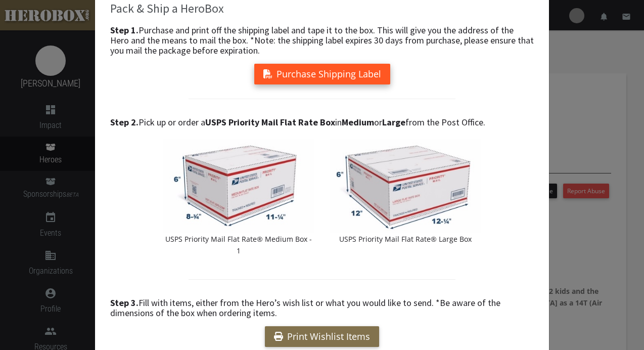 This screenshot has width=644, height=350. What do you see at coordinates (405, 192) in the screenshot?
I see `a: USPS Priority Mail Flat Rate® Large Box` at bounding box center [405, 192].